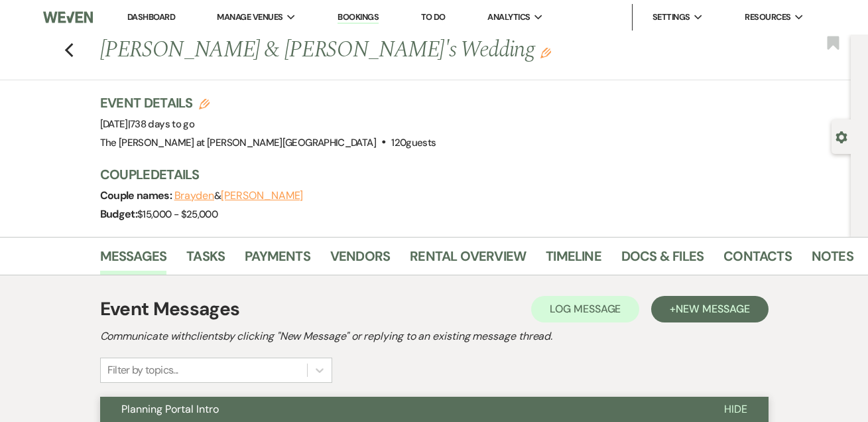 Image resolution: width=868 pixels, height=422 pixels. I want to click on button: Edit, so click(546, 52).